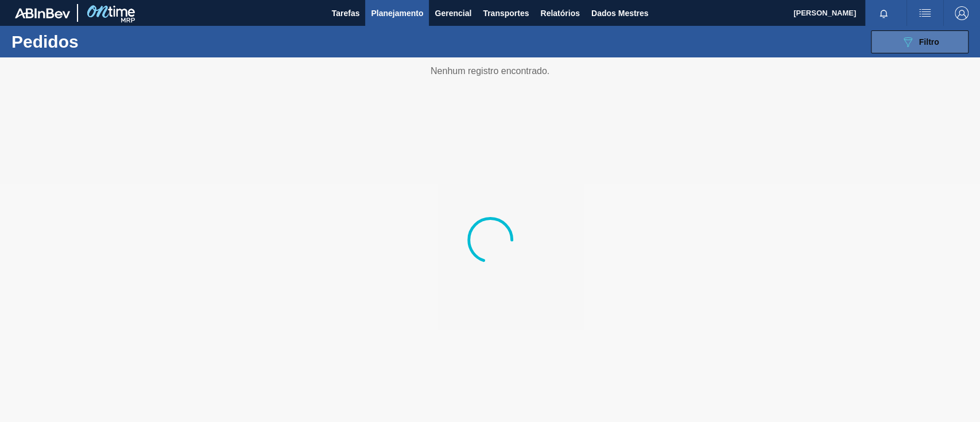 Image resolution: width=980 pixels, height=422 pixels. Describe the element at coordinates (95, 42) in the screenshot. I see `h1: Pedidos` at that location.